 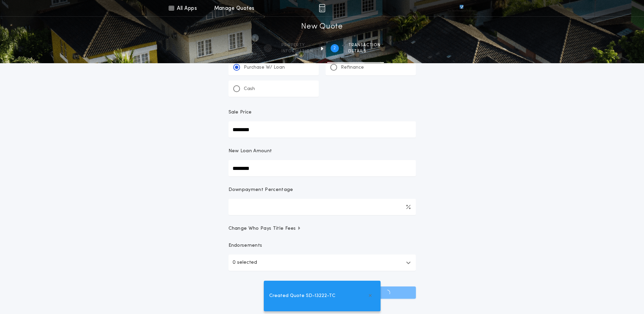 What do you see at coordinates (322, 130) in the screenshot?
I see `input: Sale Price` at bounding box center [322, 130].